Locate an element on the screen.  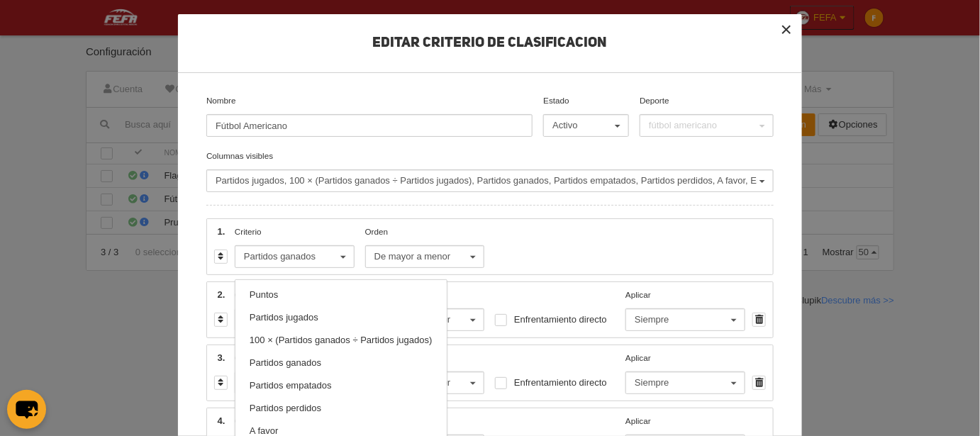
label: Nombre is located at coordinates (369, 116).